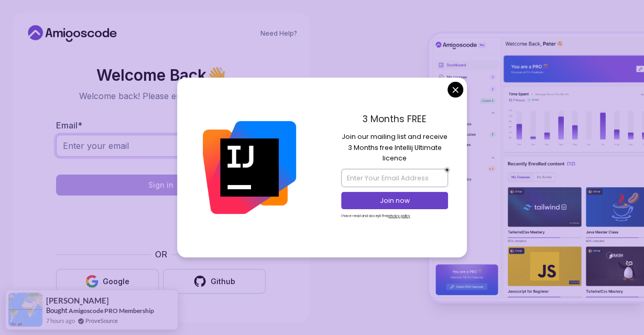 Image resolution: width=644 pixels, height=335 pixels. Describe the element at coordinates (161, 146) in the screenshot. I see `input: Enter your email` at that location.